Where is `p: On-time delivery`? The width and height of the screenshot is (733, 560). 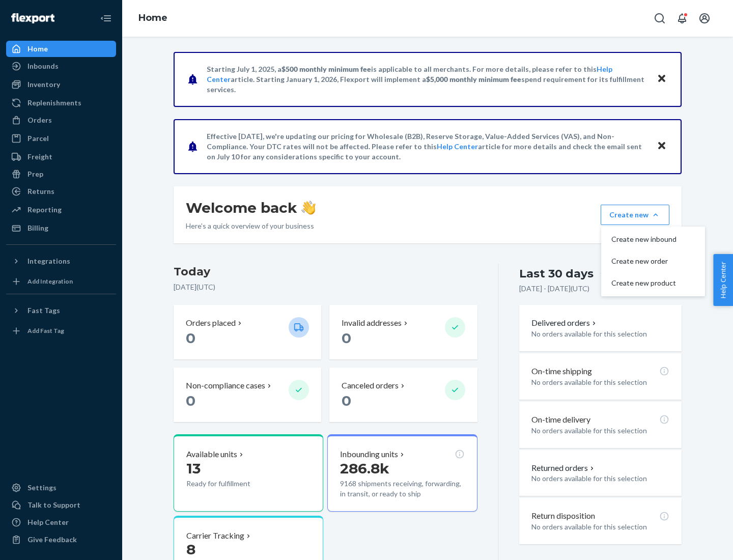 p: On-time delivery is located at coordinates (561, 419).